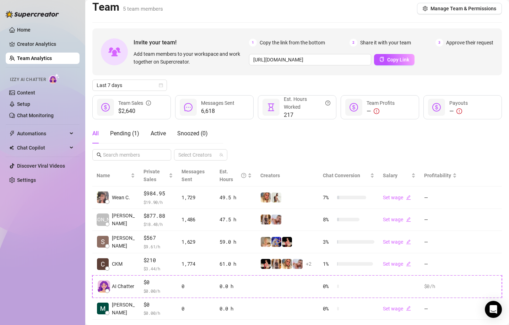 The image size is (509, 325). Describe the element at coordinates (113, 175) in the screenshot. I see `span: Name` at that location.